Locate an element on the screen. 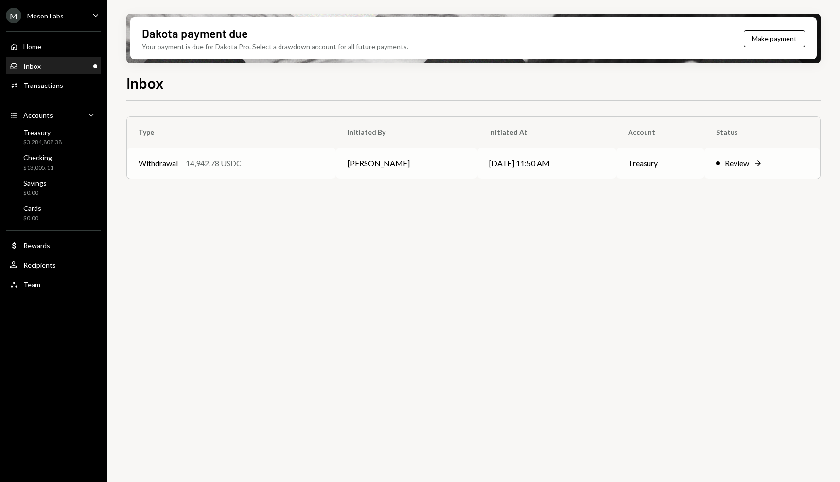 The width and height of the screenshot is (840, 482). h1: Inbox is located at coordinates (145, 83).